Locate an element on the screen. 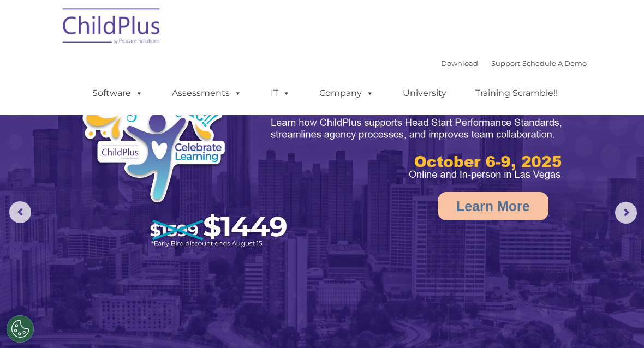 This screenshot has height=348, width=644. a: Assessments is located at coordinates (207, 93).